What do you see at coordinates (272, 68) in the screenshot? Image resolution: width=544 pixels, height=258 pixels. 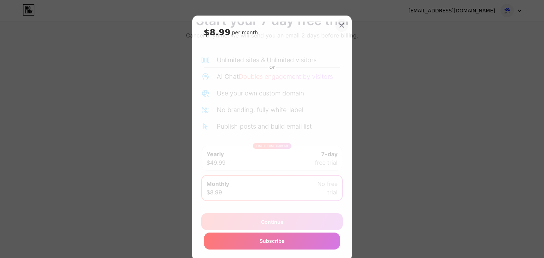 I see `div: Or` at bounding box center [272, 68].